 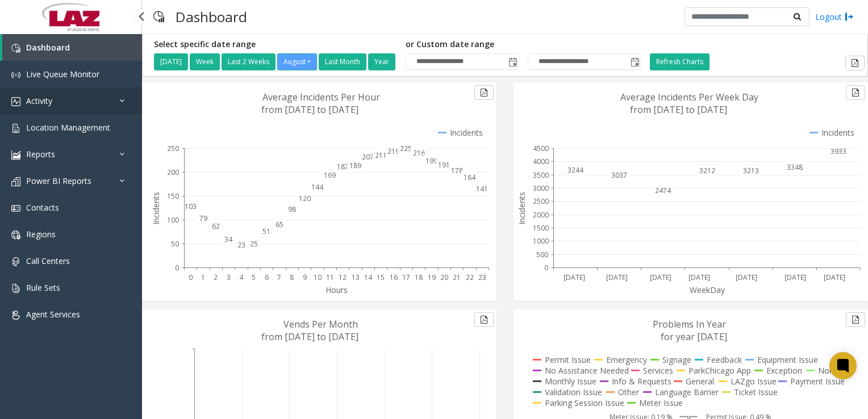 What do you see at coordinates (541, 215) in the screenshot?
I see `text: 2000` at bounding box center [541, 215].